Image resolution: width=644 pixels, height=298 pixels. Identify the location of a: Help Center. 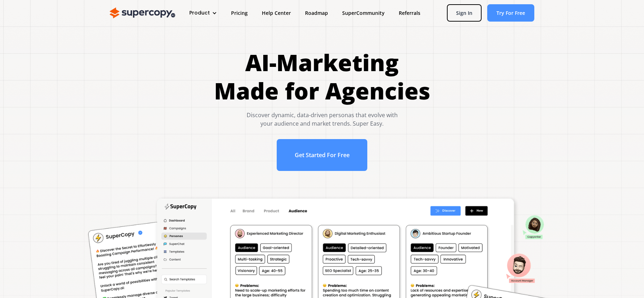
(276, 13).